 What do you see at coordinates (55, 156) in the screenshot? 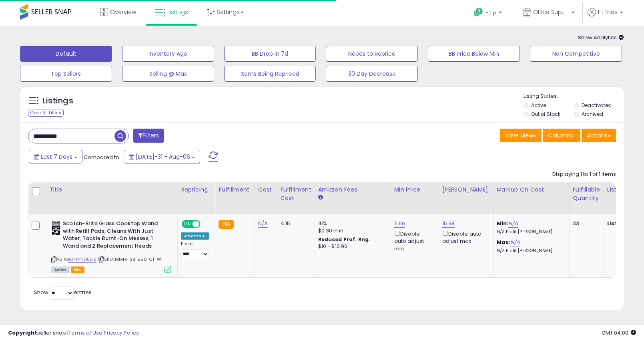
I see `button: Last 7 Days` at bounding box center [55, 156].